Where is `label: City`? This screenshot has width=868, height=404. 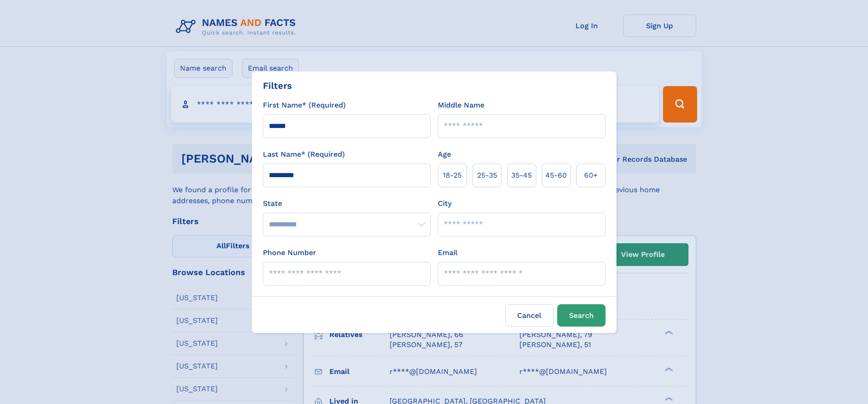
label: City is located at coordinates (445, 203).